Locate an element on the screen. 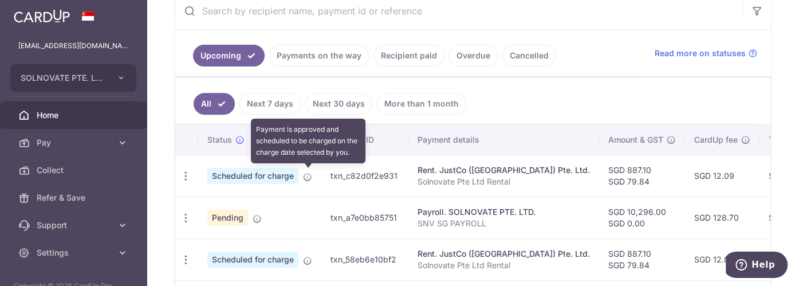 This screenshot has height=286, width=799. span: Amount & GST is located at coordinates (636, 140).